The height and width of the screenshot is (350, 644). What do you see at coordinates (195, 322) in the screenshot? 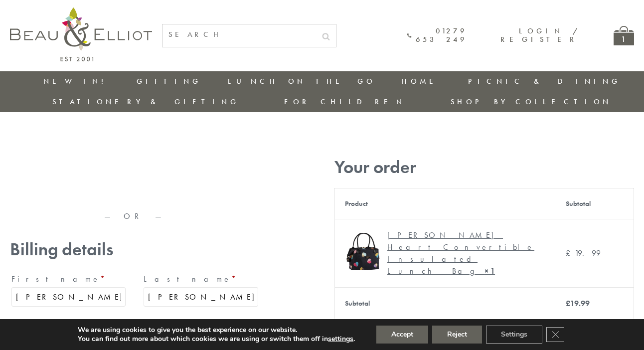
I see `span: (optional)` at bounding box center [195, 322].